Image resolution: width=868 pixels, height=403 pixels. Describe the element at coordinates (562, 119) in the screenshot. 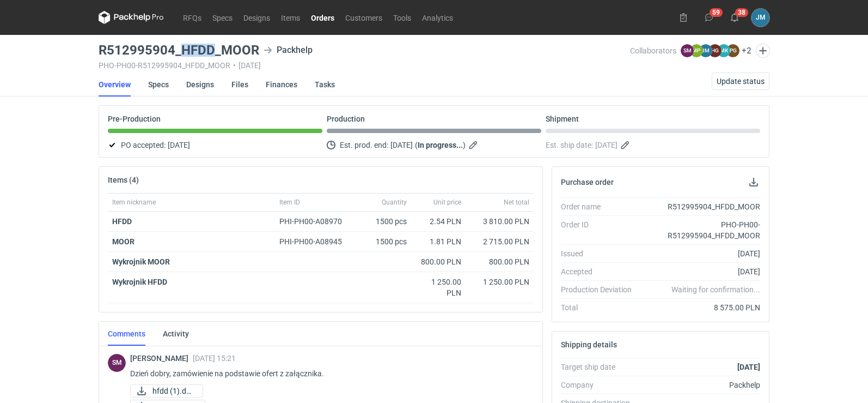

I see `p: Shipment` at that location.